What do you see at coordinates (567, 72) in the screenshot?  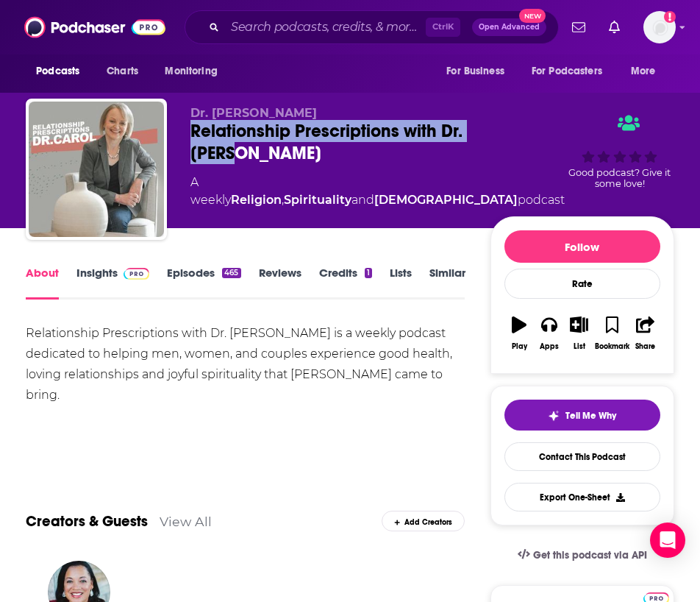 I see `span: For Podcasters` at bounding box center [567, 72].